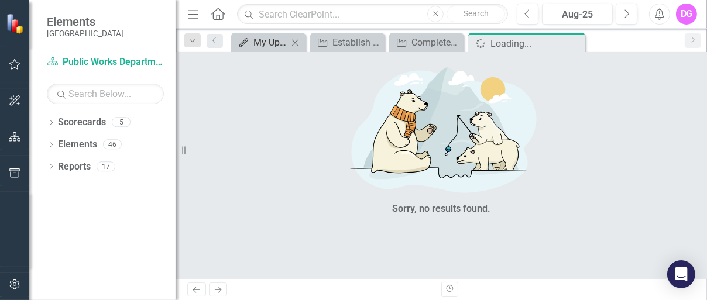 The width and height of the screenshot is (707, 300). I want to click on button: Aug-25, so click(577, 14).